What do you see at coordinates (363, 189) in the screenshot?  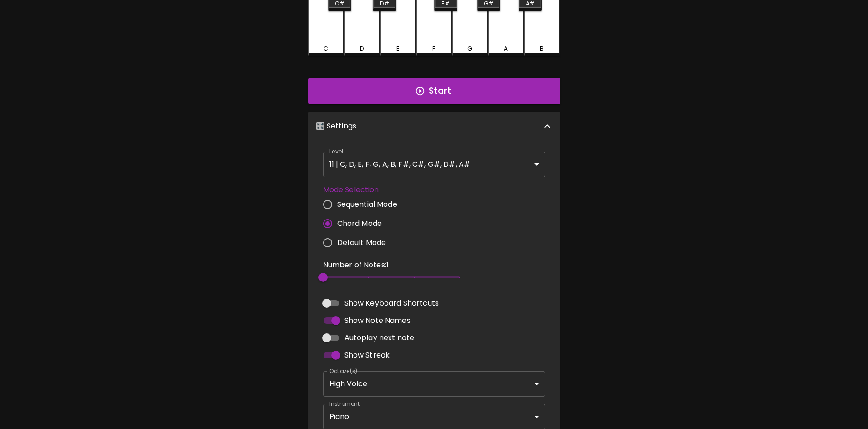 I see `label: Mode Selection` at bounding box center [363, 189].